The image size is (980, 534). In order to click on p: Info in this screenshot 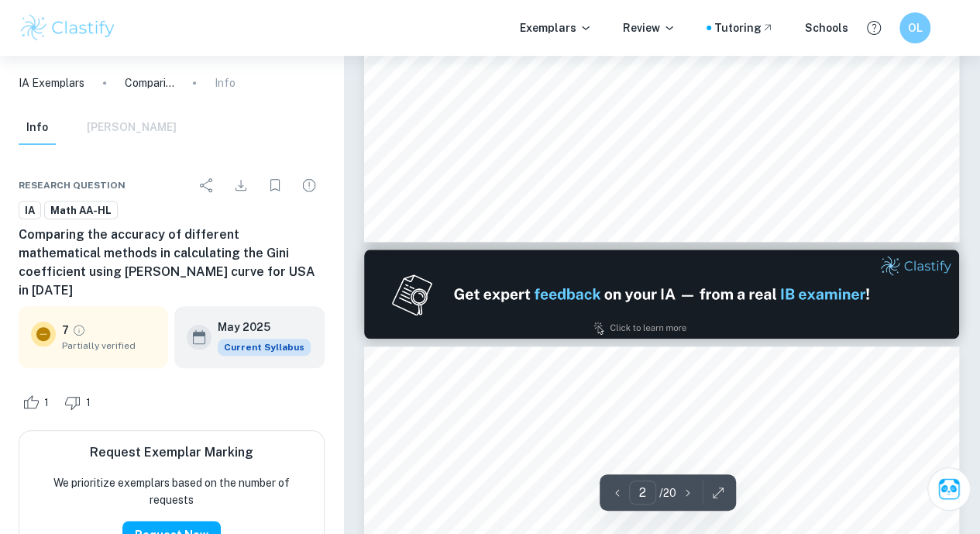, I will do `click(224, 83)`.